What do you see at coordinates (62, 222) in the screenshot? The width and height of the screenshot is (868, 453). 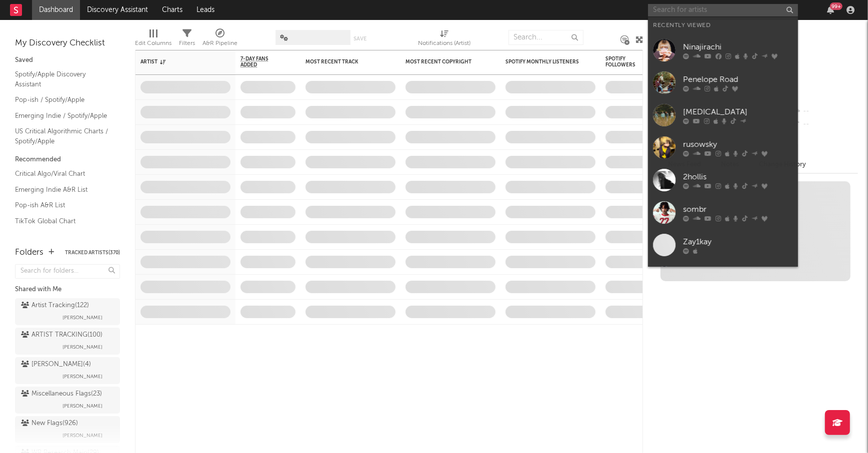 I see `a: TikTok Global Chart` at bounding box center [62, 222].